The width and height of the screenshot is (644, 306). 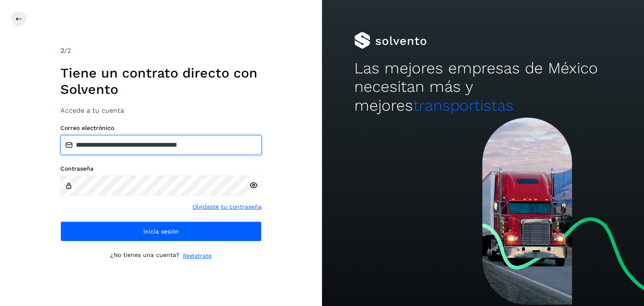 What do you see at coordinates (62, 50) in the screenshot?
I see `span: 2` at bounding box center [62, 50].